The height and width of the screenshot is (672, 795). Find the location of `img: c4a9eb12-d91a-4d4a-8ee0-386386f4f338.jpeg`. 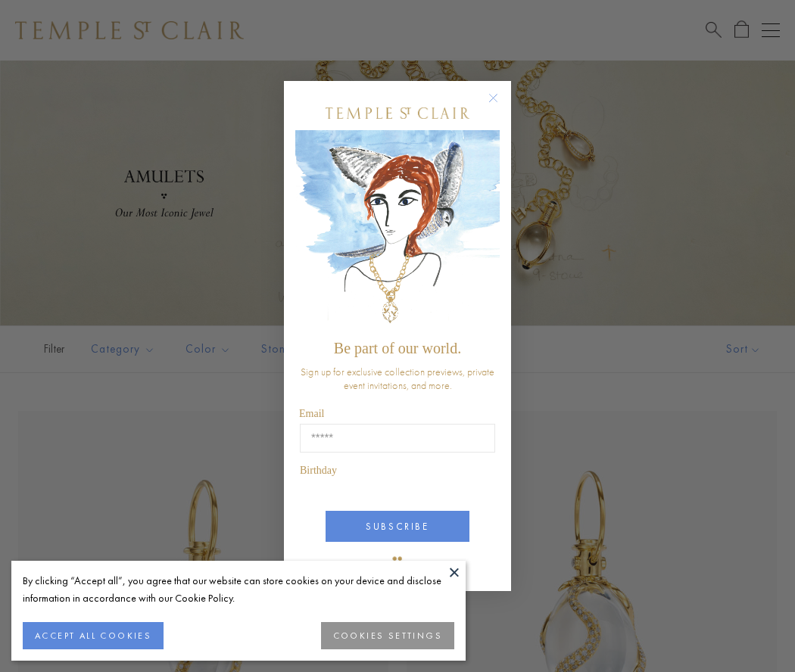

img: c4a9eb12-d91a-4d4a-8ee0-386386f4f338.jpeg is located at coordinates (397, 231).